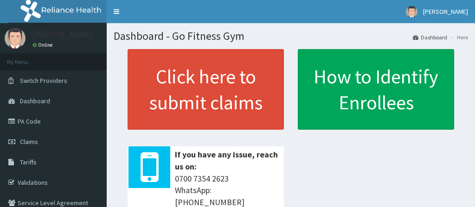 This screenshot has height=207, width=475. Describe the element at coordinates (44, 81) in the screenshot. I see `span: Switch Providers` at that location.